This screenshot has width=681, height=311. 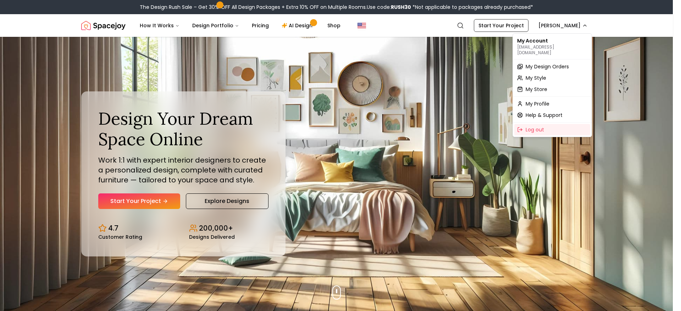 What do you see at coordinates (552, 115) in the screenshot?
I see `a: Help & Support` at bounding box center [552, 115].